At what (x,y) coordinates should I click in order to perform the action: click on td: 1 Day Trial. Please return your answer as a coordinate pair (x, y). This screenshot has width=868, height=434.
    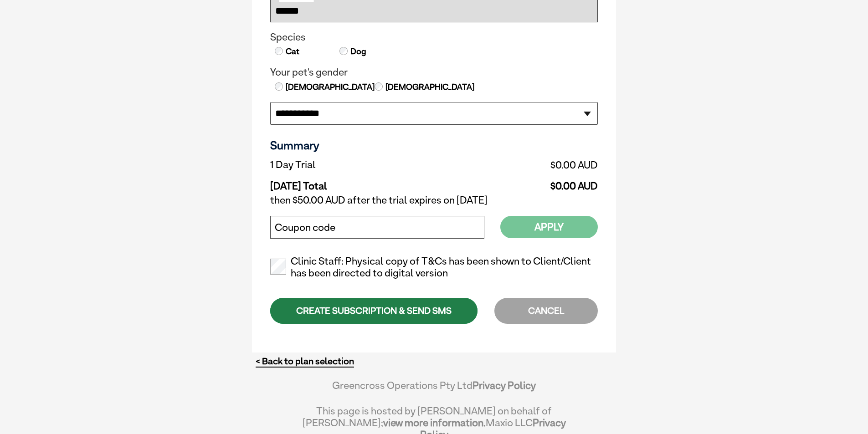
    Looking at the image, I should click on (359, 165).